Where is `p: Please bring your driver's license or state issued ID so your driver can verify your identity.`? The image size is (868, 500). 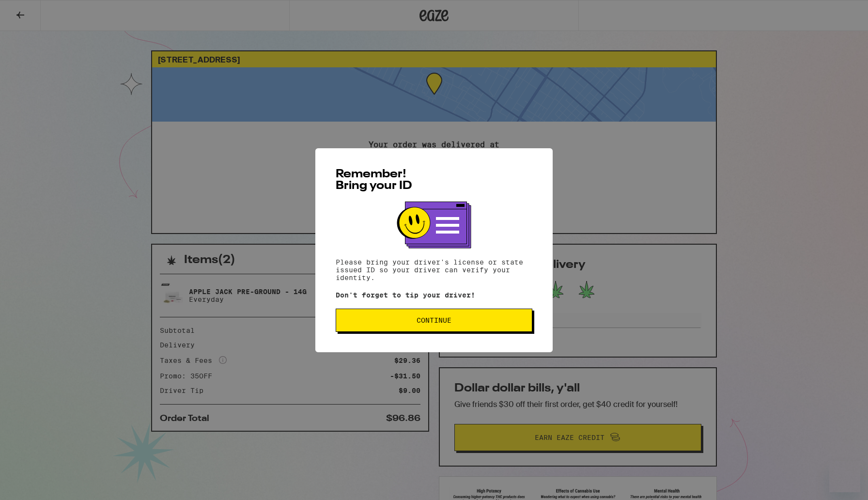
p: Please bring your driver's license or state issued ID so your driver can verify your identity. is located at coordinates (434, 270).